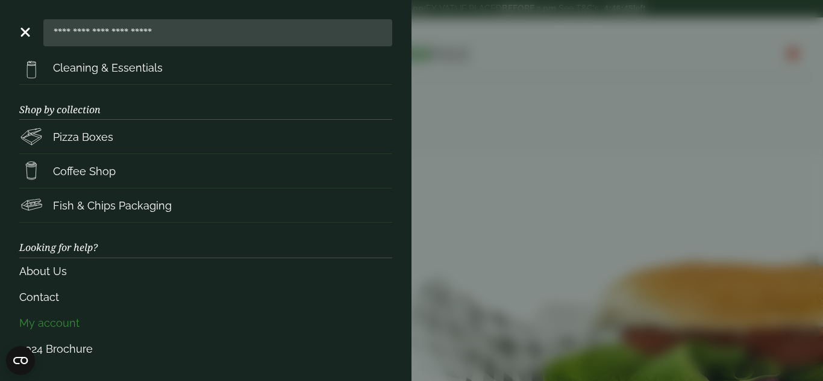 This screenshot has width=823, height=381. What do you see at coordinates (31, 171) in the screenshot?
I see `img: HotDrink_paperCup.svg` at bounding box center [31, 171].